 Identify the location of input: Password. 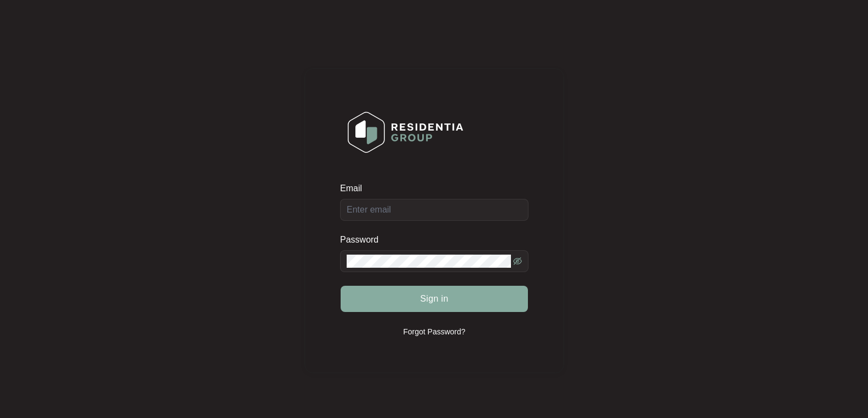
(429, 261).